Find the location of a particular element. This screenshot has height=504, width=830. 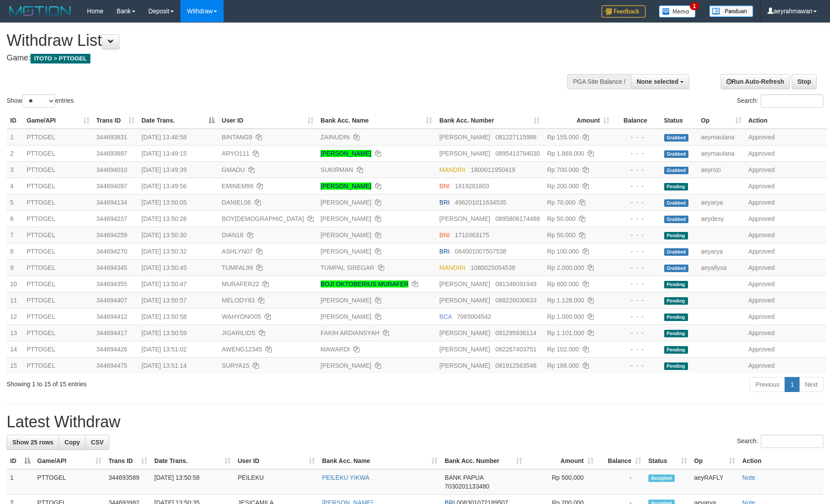

td: 8 is located at coordinates (15, 251).